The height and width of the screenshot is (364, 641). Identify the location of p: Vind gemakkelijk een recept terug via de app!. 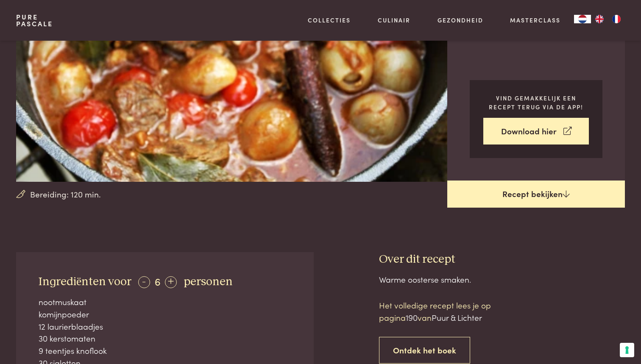
(536, 102).